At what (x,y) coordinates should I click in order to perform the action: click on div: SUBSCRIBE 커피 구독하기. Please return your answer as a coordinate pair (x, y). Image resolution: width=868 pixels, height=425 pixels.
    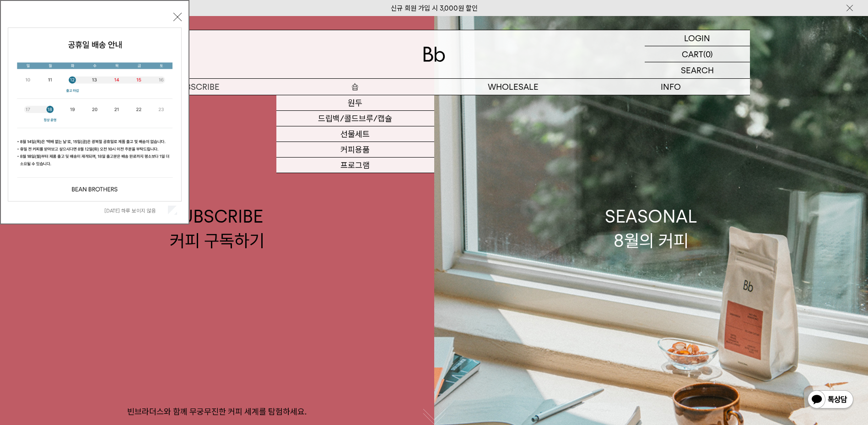
    Looking at the image, I should click on (217, 228).